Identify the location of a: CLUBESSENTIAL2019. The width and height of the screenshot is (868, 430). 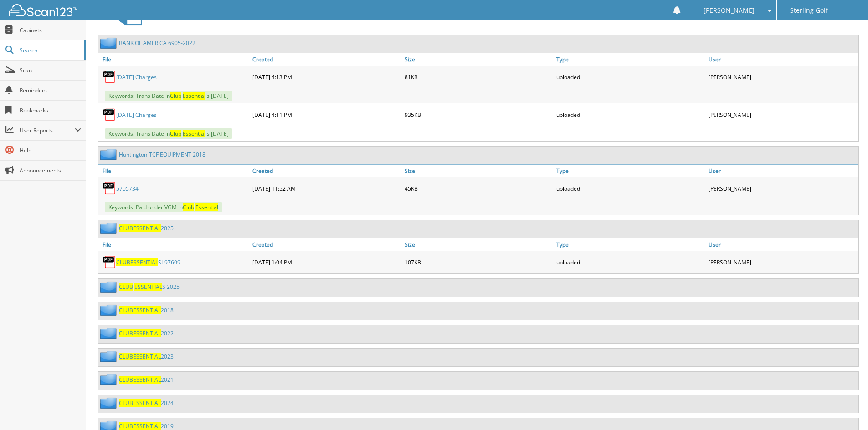
(146, 426).